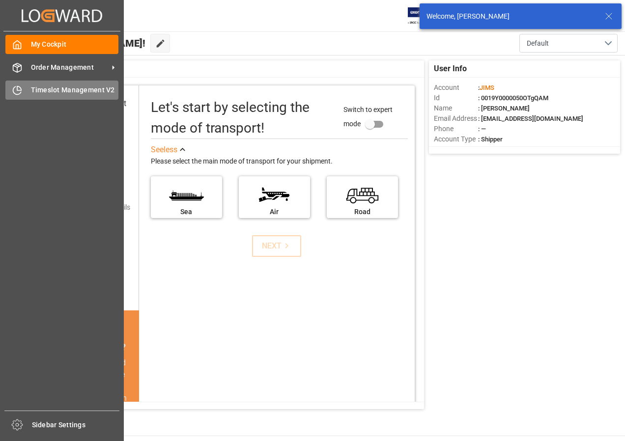 Image resolution: width=625 pixels, height=441 pixels. I want to click on div: Add shipping details, so click(99, 207).